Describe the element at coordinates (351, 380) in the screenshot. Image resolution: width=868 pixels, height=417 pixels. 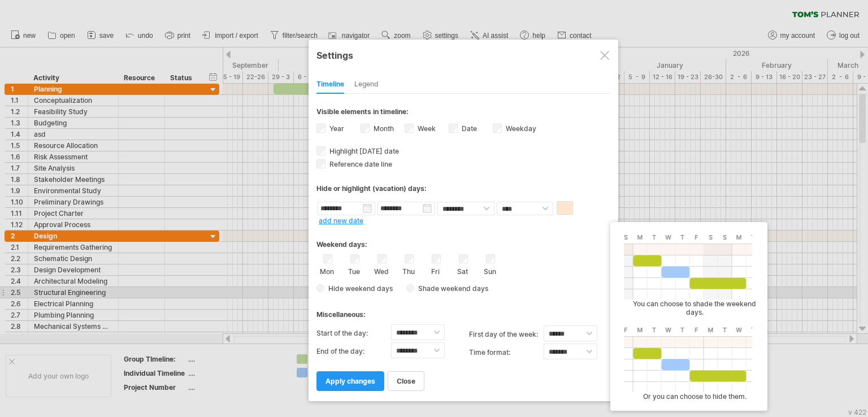
I see `a: apply changes` at that location.